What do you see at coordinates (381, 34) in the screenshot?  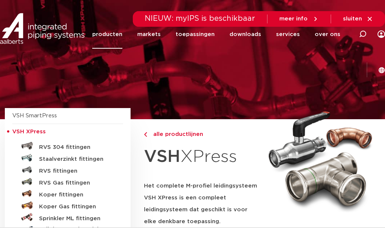 I see `div: my IPS` at bounding box center [381, 34].